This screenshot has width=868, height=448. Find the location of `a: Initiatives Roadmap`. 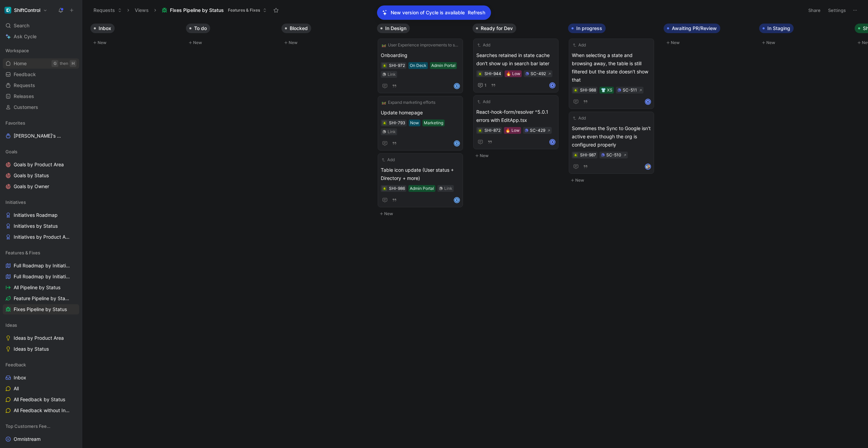

a: Initiatives Roadmap is located at coordinates (41, 215).